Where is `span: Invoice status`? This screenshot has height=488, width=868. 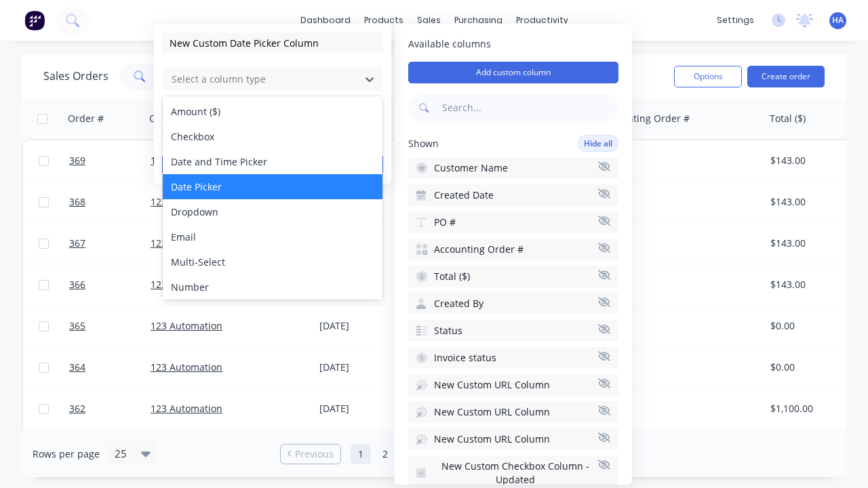
span: Invoice status is located at coordinates (465, 358).